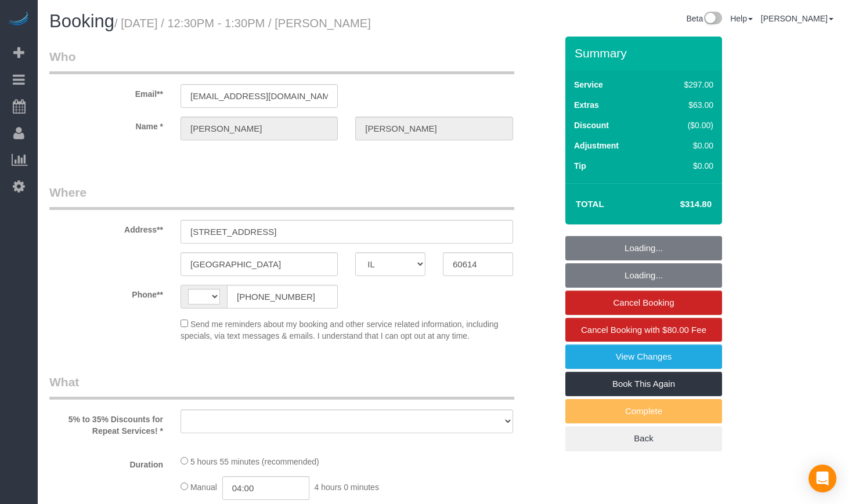  I want to click on a: Beta, so click(704, 19).